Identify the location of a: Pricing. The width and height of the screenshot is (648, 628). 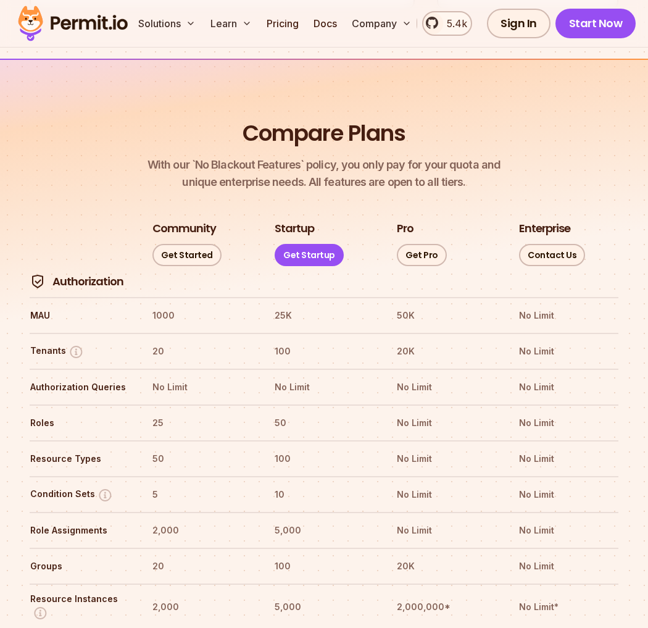
(283, 23).